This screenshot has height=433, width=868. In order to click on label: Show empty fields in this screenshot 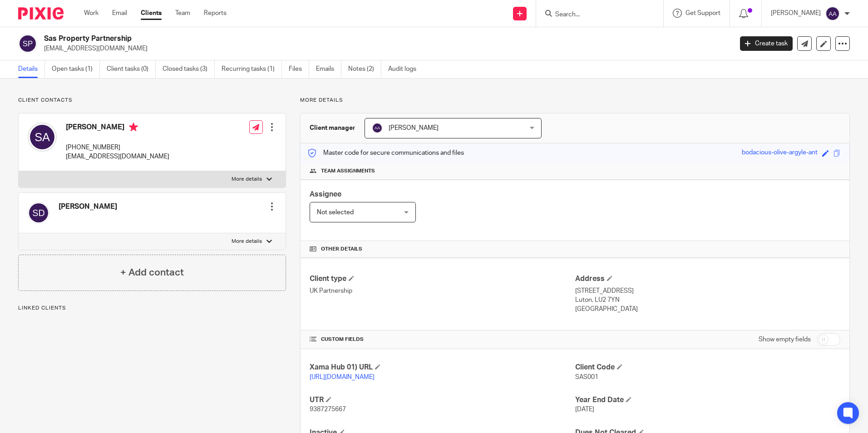, I will do `click(785, 339)`.